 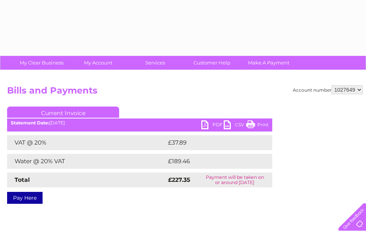 I want to click on strong: £227.35, so click(x=179, y=180).